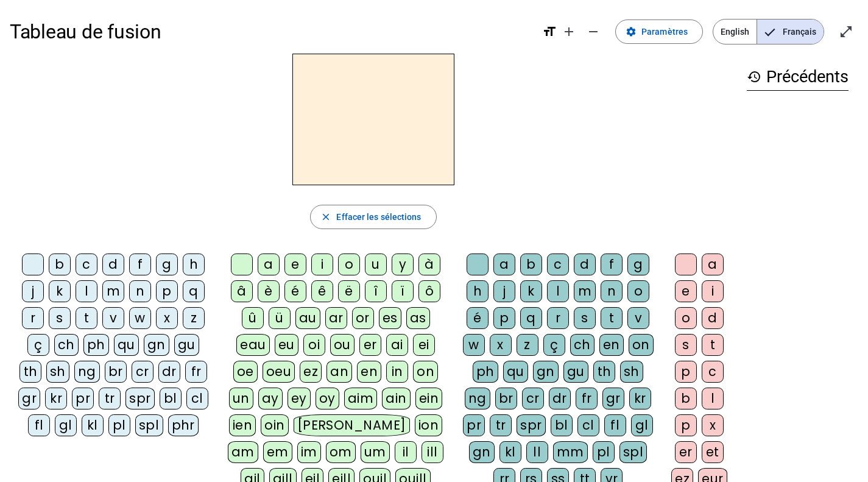 This screenshot has height=482, width=868. Describe the element at coordinates (376, 292) in the screenshot. I see `div: î` at that location.